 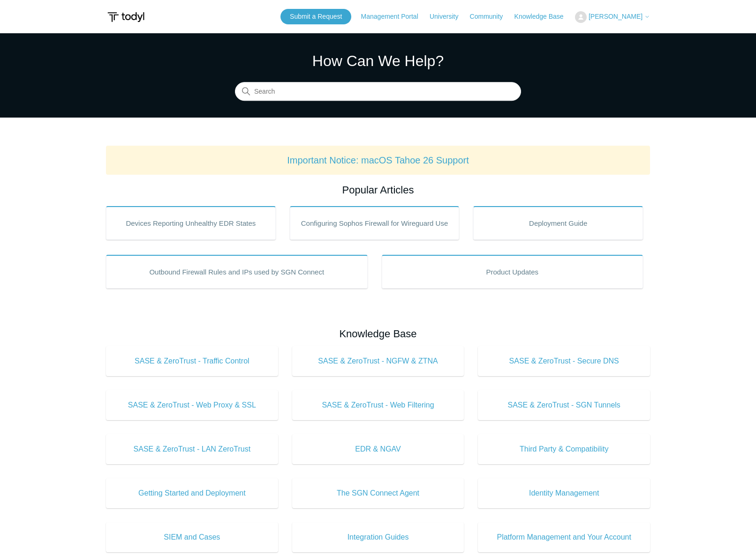 I want to click on span: Integration Guides, so click(x=378, y=537).